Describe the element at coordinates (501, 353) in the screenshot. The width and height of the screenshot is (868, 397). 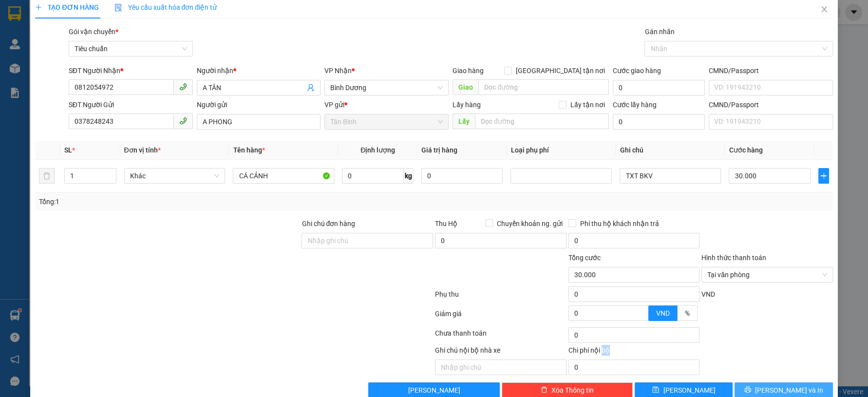
I see `div: Ghi chú nội bộ nhà xe` at that location.